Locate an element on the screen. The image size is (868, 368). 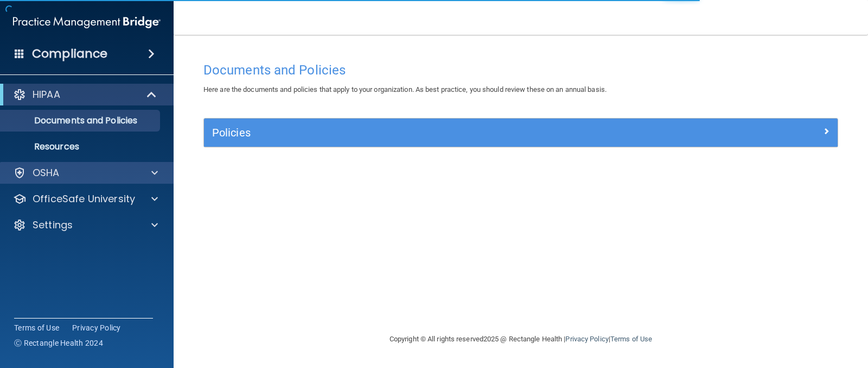
h5: Policies is located at coordinates (441, 132).